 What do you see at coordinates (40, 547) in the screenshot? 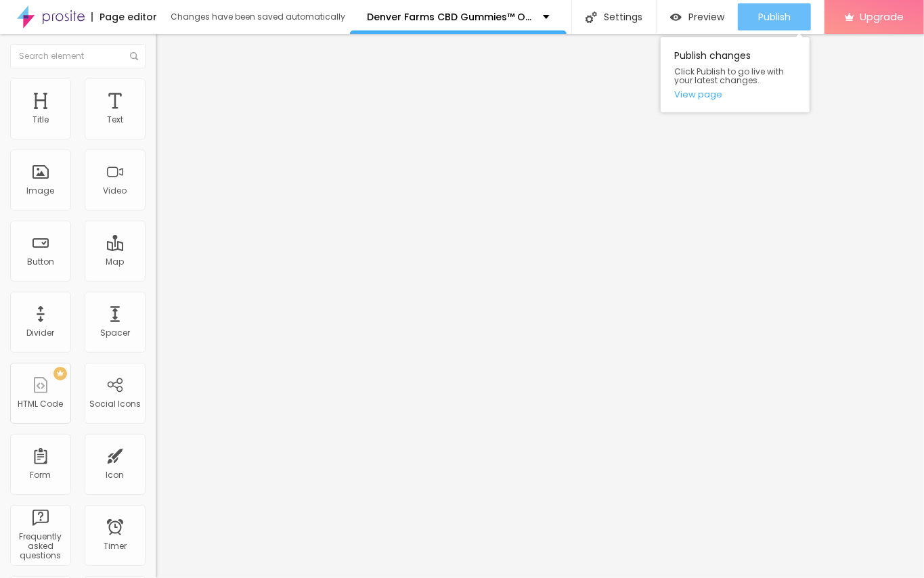
I see `div: Frequently asked questions` at bounding box center [40, 547].